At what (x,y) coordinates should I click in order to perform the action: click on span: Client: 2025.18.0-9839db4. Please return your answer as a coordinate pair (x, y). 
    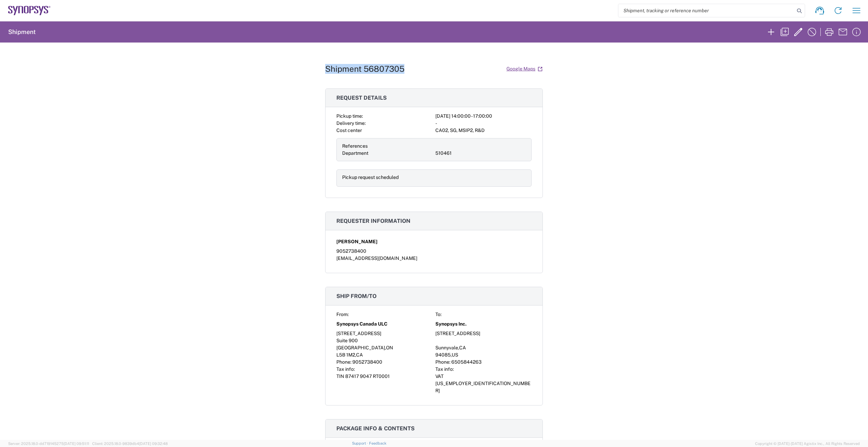
    Looking at the image, I should click on (130, 444).